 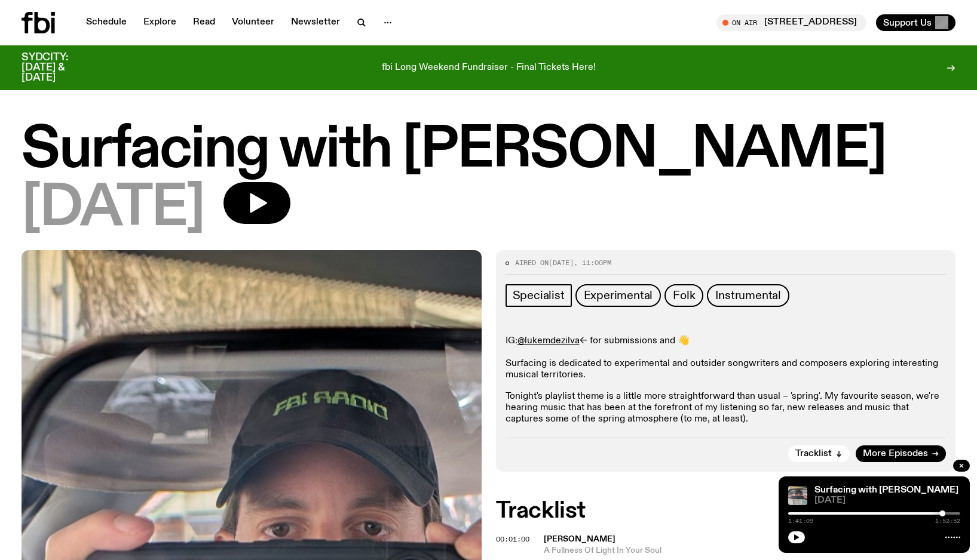 What do you see at coordinates (725, 511) in the screenshot?
I see `h2: Tracklist` at bounding box center [725, 511].